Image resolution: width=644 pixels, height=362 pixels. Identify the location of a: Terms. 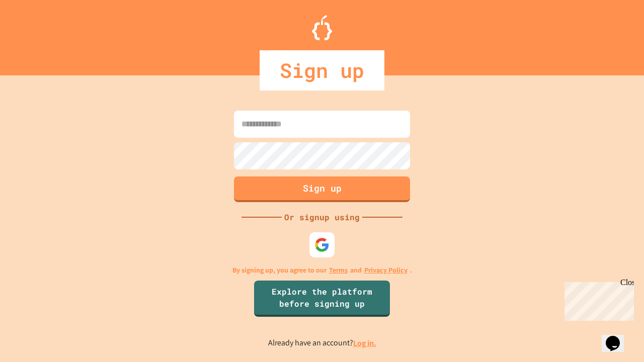
(338, 270).